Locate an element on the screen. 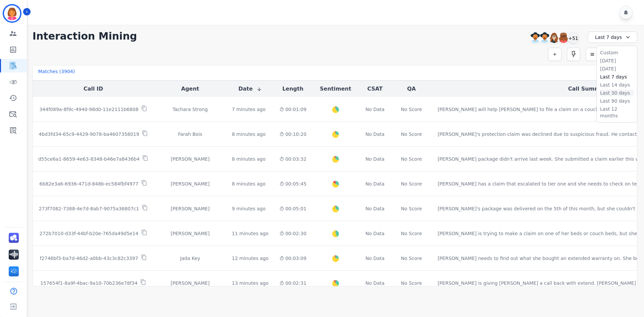 The height and width of the screenshot is (317, 644). p: 6b82e3a6-6936-471d-848b-ec584fbf4977 is located at coordinates (89, 184).